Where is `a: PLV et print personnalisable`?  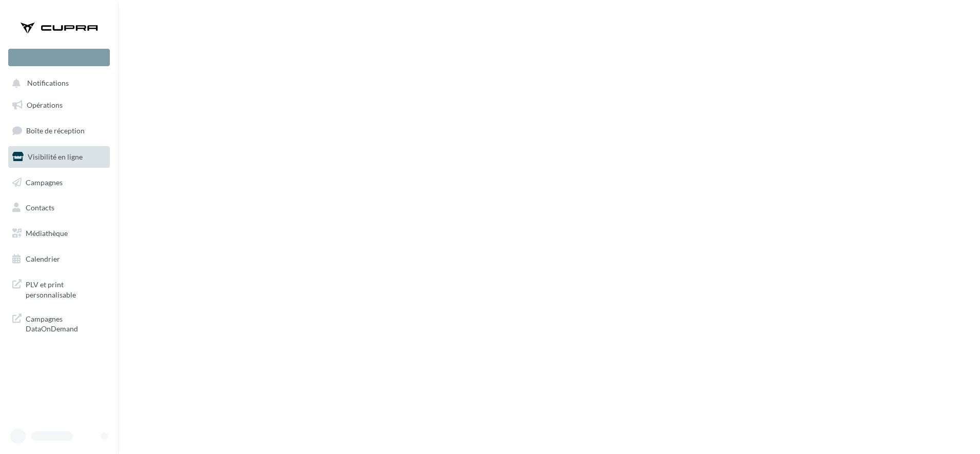 a: PLV et print personnalisable is located at coordinates (59, 289).